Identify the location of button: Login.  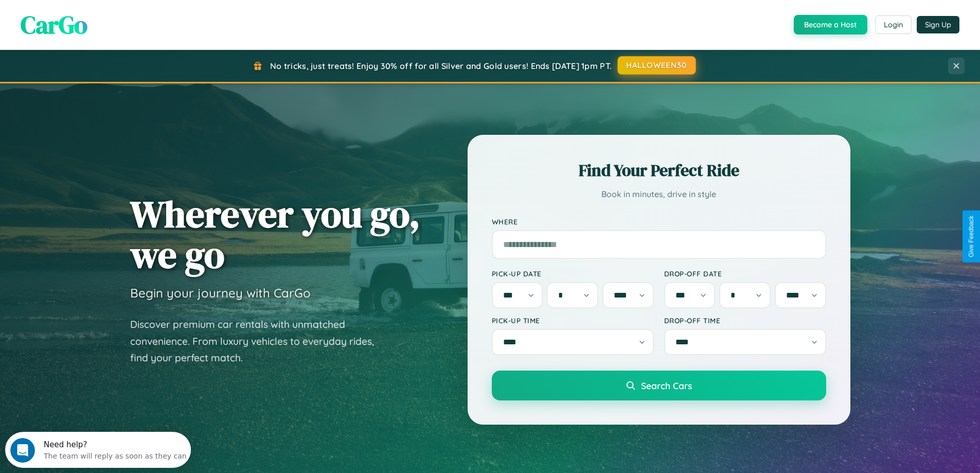
(893, 25).